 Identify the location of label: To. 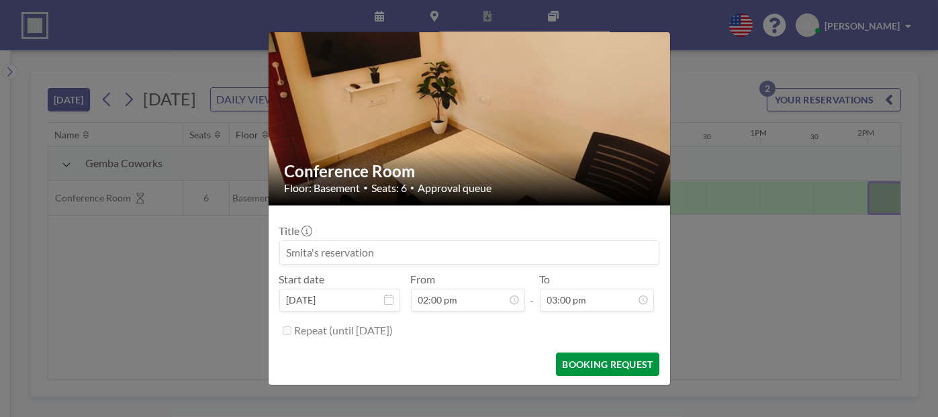
(545, 279).